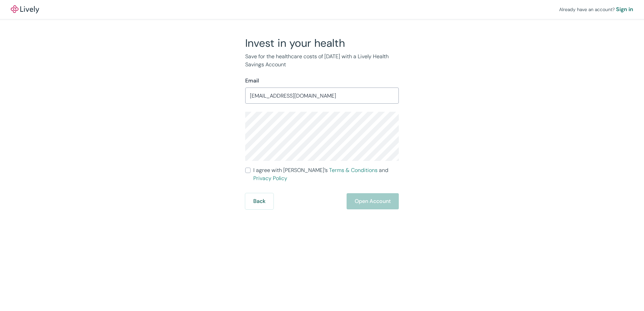  I want to click on a: LivelyLively, so click(25, 10).